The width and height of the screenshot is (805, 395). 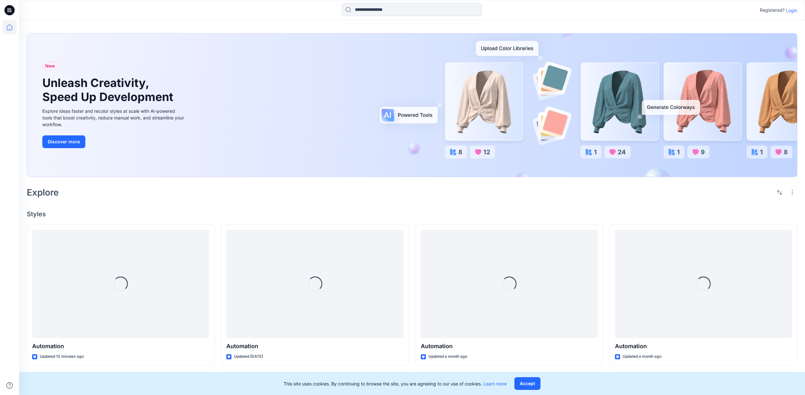 What do you see at coordinates (772, 10) in the screenshot?
I see `p: Registered?` at bounding box center [772, 10].